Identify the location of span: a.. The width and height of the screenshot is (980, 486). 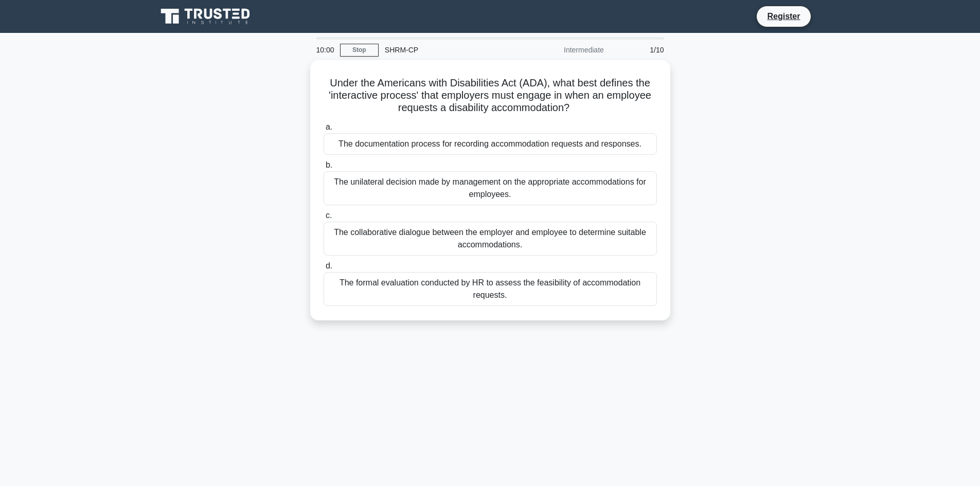
(329, 127).